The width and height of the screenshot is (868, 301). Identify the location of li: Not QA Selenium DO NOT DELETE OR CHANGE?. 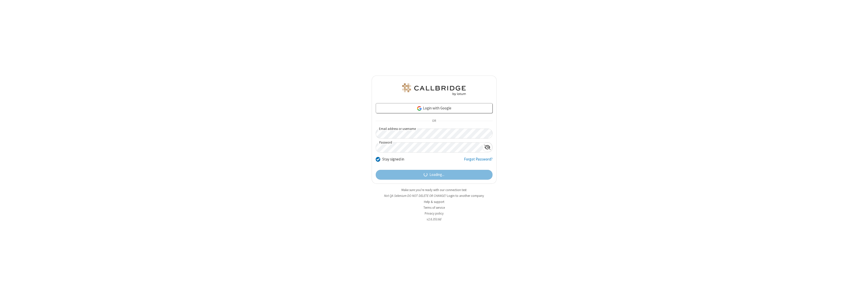
(434, 195).